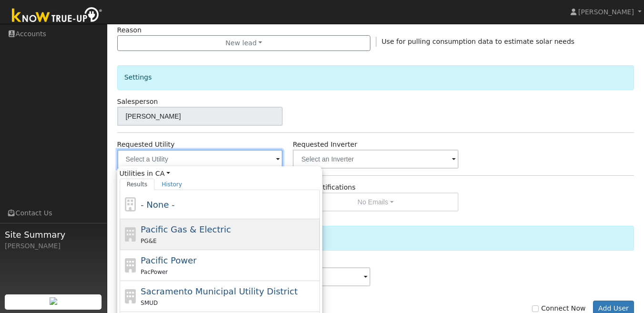 The image size is (644, 313). What do you see at coordinates (57, 16) in the screenshot?
I see `img: Know True-Up` at bounding box center [57, 16].